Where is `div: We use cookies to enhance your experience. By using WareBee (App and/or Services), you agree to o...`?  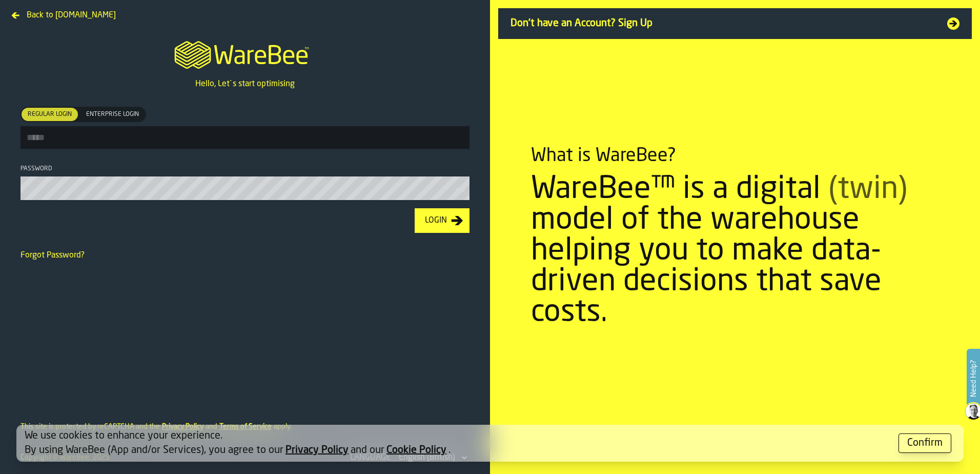 div: We use cookies to enhance your experience. By using WareBee (App and/or Services), you agree to o... is located at coordinates (457, 443).